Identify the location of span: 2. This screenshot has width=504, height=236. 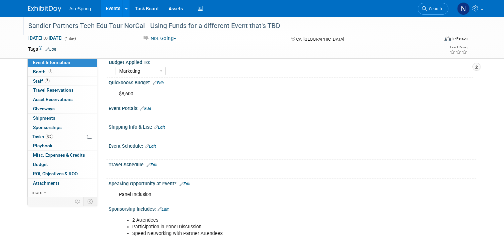
(47, 81).